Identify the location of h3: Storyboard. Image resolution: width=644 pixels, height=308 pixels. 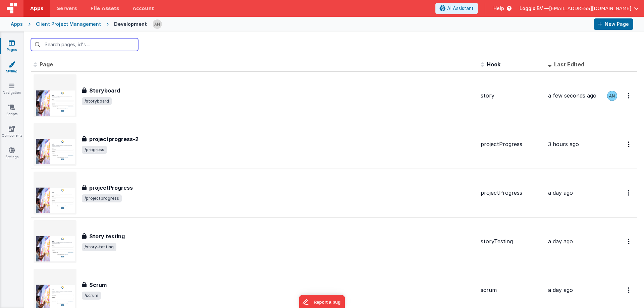
(105, 91).